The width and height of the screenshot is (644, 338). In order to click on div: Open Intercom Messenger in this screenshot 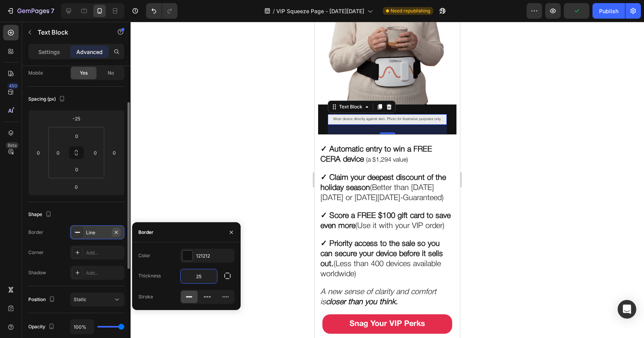, I will do `click(627, 309)`.